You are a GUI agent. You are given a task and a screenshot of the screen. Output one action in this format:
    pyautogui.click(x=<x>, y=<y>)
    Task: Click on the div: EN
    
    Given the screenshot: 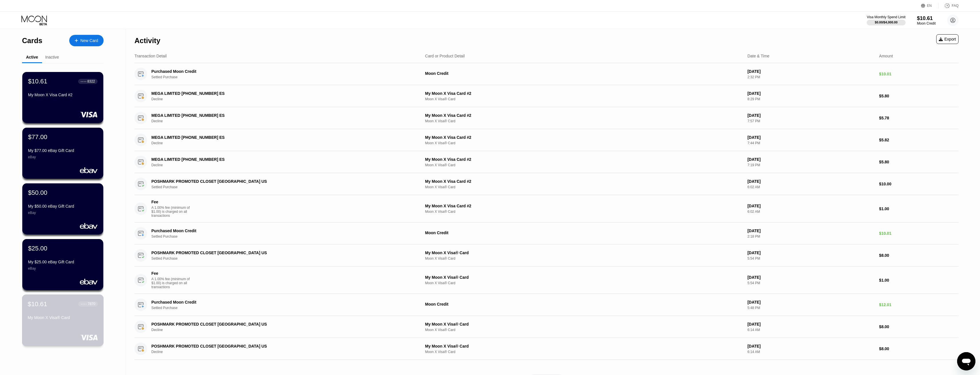 What is the action you would take?
    pyautogui.click(x=929, y=5)
    